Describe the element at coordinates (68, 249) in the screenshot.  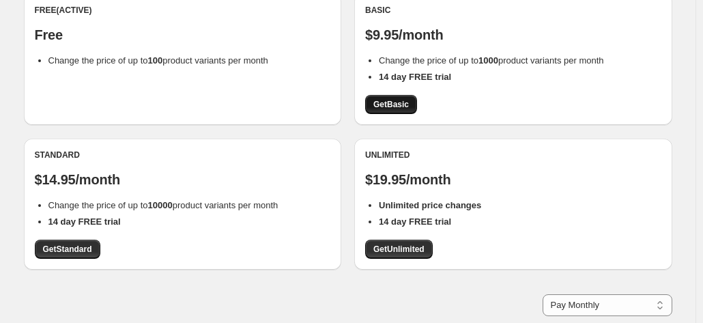
I see `span: Get Standard` at that location.